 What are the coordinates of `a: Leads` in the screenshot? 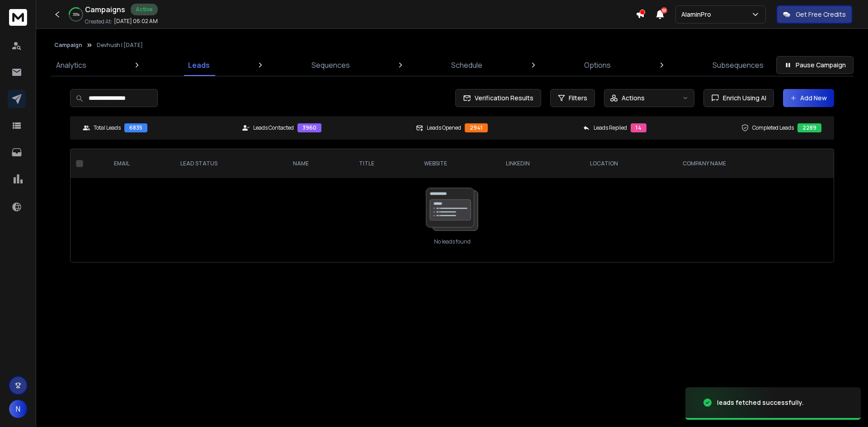 It's located at (199, 65).